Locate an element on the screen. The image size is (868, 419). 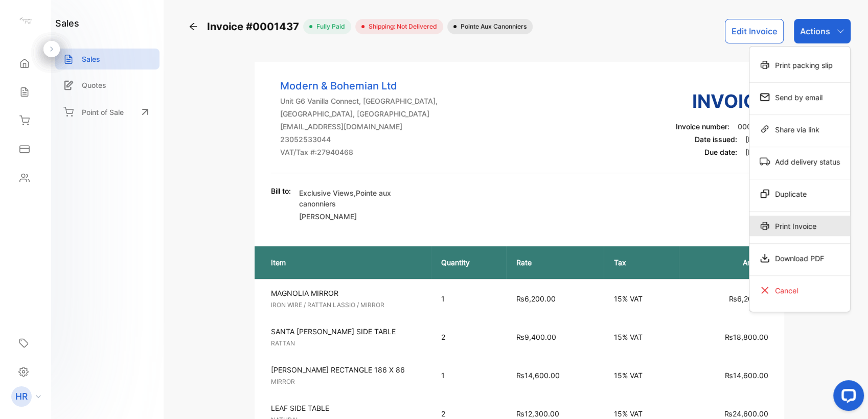
p: Tax is located at coordinates (641, 262).